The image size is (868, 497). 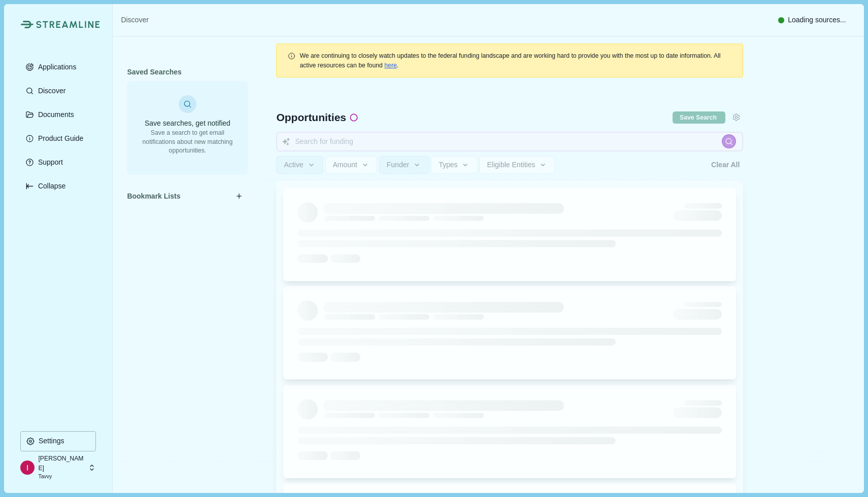 I want to click on a: Product Guide, so click(x=58, y=139).